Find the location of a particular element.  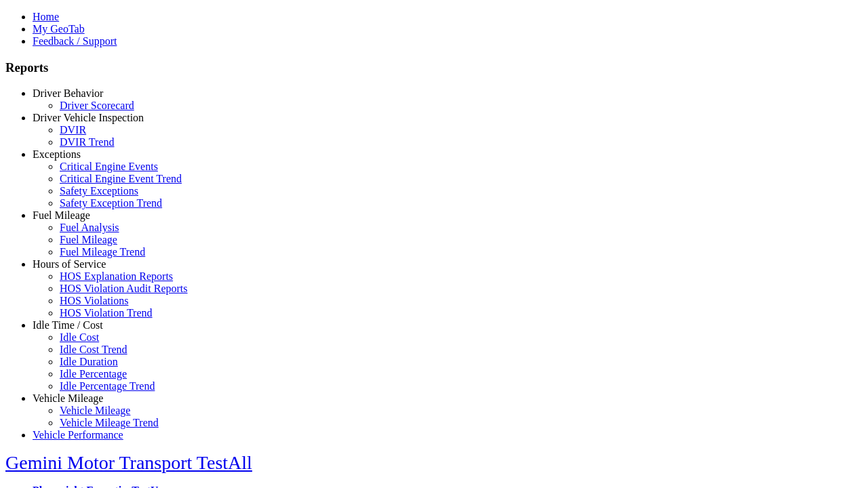

a: My GeoTab is located at coordinates (58, 28).